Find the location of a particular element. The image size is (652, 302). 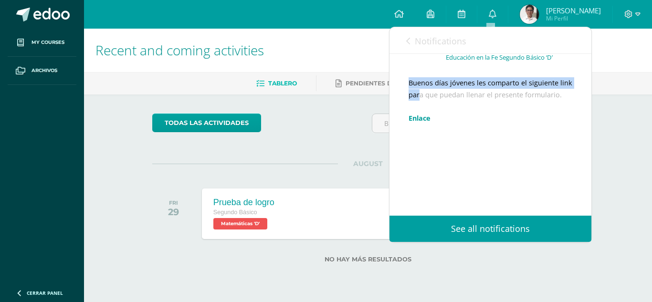

a: My courses is located at coordinates (42, 42).